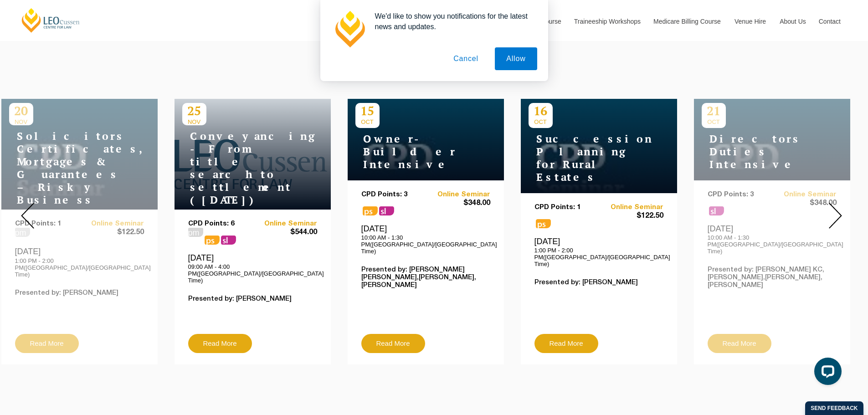 This screenshot has width=868, height=415. Describe the element at coordinates (541, 110) in the screenshot. I see `p: 16` at that location.